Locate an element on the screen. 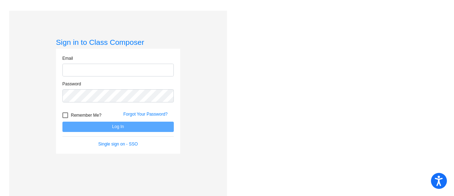 The image size is (454, 196). a: Forgot Your Password? is located at coordinates (146, 114).